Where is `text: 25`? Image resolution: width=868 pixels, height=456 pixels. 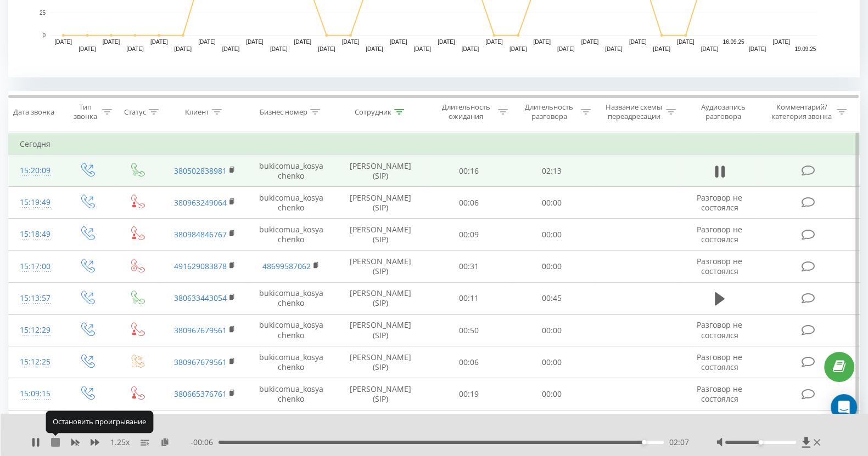
text: 25 is located at coordinates (43, 12).